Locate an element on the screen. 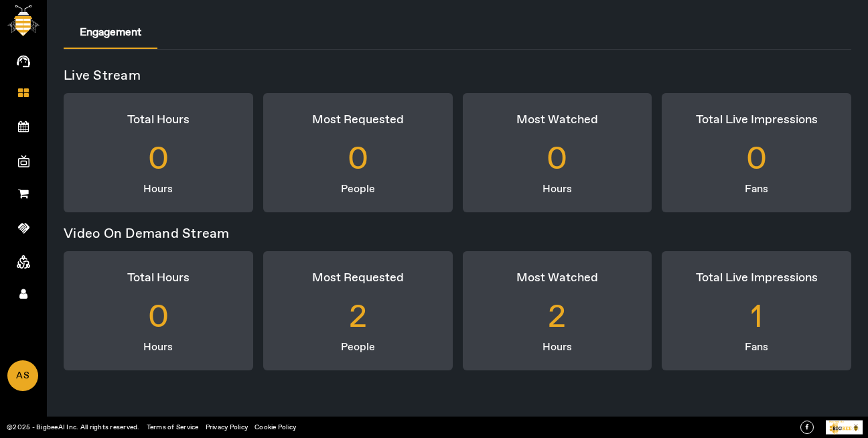  span: Engagement is located at coordinates (111, 33).